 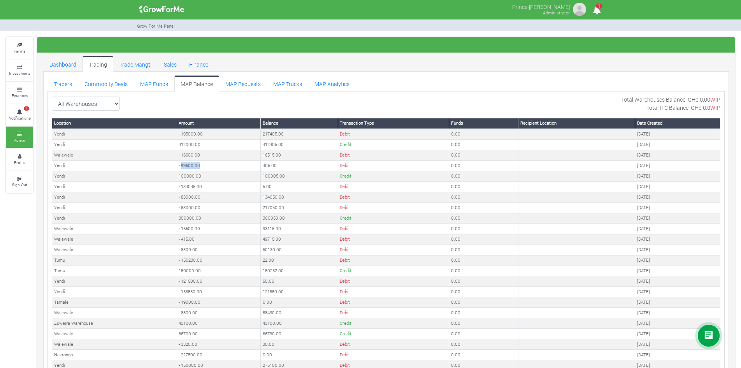 What do you see at coordinates (716, 99) in the screenshot?
I see `span: WIP` at bounding box center [716, 99].